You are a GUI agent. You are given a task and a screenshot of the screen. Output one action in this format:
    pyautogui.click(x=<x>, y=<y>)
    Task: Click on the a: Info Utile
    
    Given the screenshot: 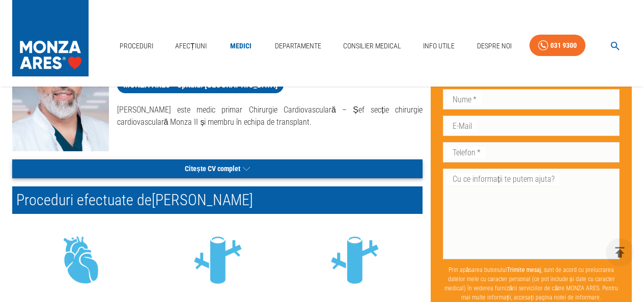 What is the action you would take?
    pyautogui.click(x=439, y=46)
    